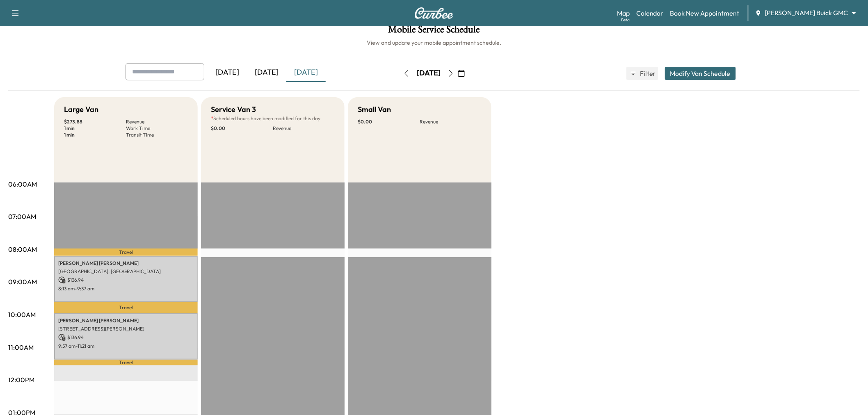 The height and width of the screenshot is (415, 868). What do you see at coordinates (21, 348) in the screenshot?
I see `p: 11:00AM` at bounding box center [21, 348].